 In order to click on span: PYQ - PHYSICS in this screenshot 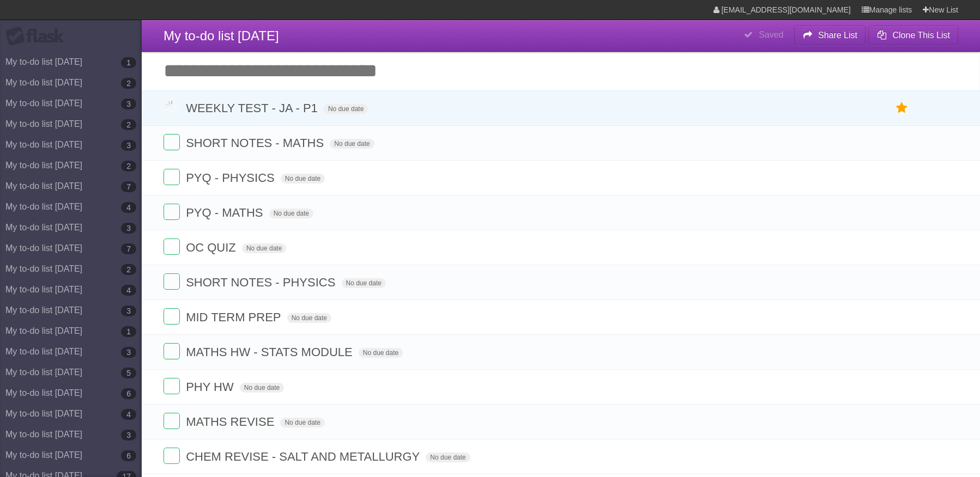, I will do `click(232, 177)`.